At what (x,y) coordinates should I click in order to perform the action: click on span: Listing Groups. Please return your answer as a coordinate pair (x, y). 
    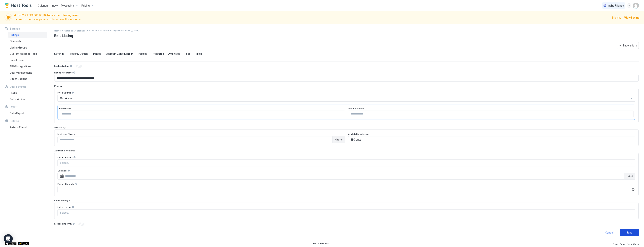
    Looking at the image, I should click on (18, 48).